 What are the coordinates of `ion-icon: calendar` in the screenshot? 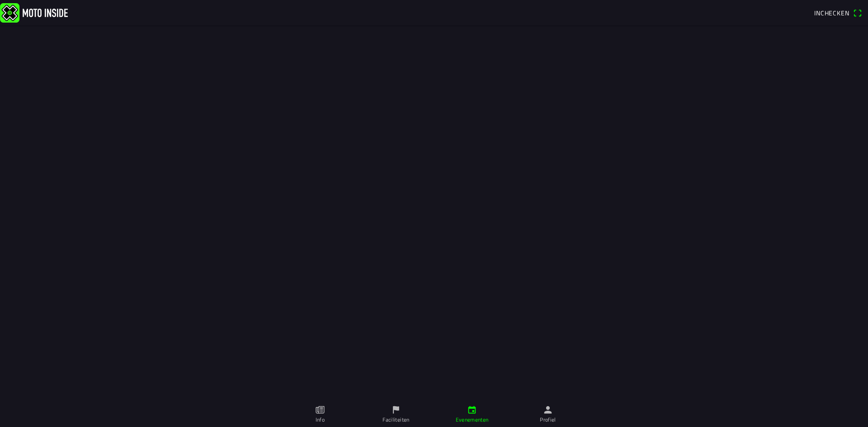 It's located at (472, 409).